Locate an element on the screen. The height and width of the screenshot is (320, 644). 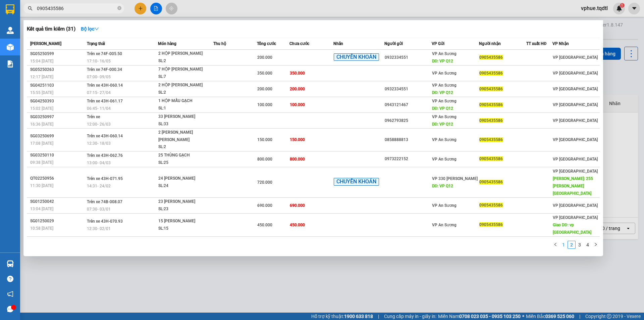
span: Người nhận is located at coordinates (490, 43).